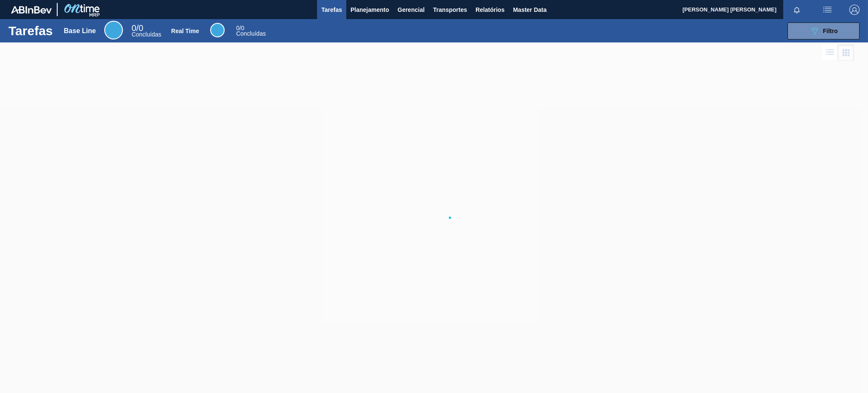 This screenshot has height=393, width=868. I want to click on button: Filtro, so click(824, 31).